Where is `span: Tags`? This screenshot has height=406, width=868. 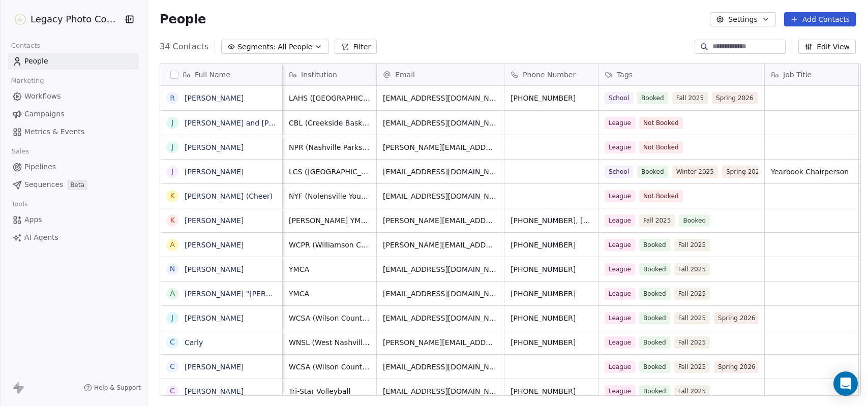
span: Tags is located at coordinates (624, 74).